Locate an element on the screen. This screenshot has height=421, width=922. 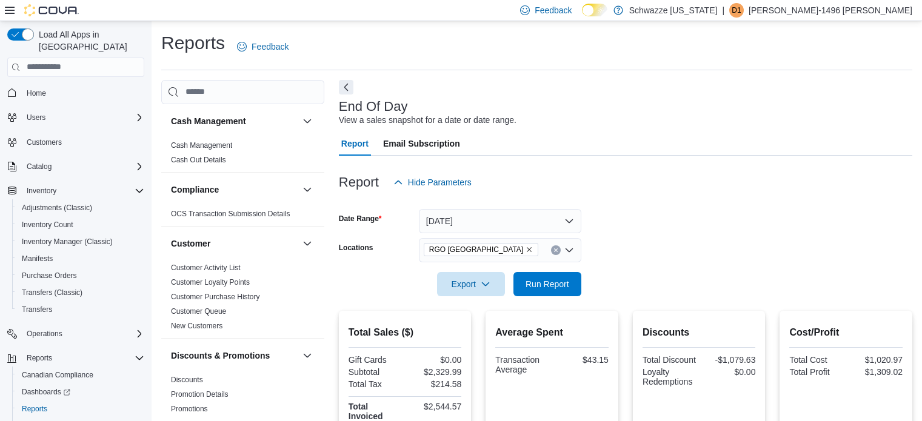
span: New Customers is located at coordinates (196, 326).